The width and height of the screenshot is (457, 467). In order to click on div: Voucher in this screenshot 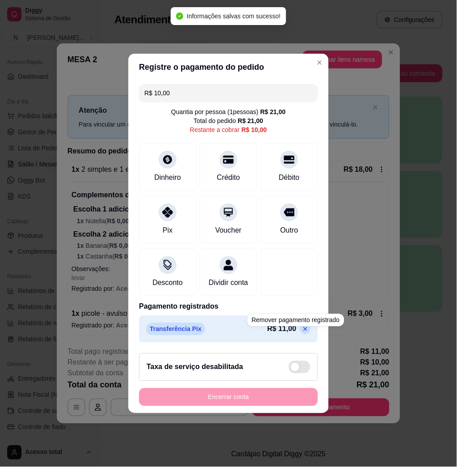, I will do `click(229, 231)`.